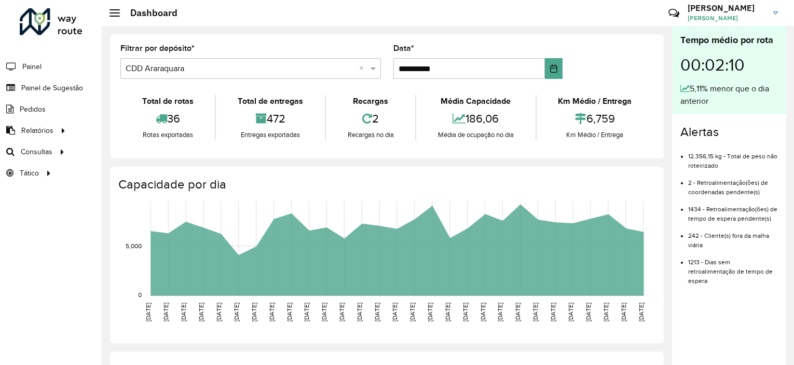  I want to click on span: Painel, so click(32, 66).